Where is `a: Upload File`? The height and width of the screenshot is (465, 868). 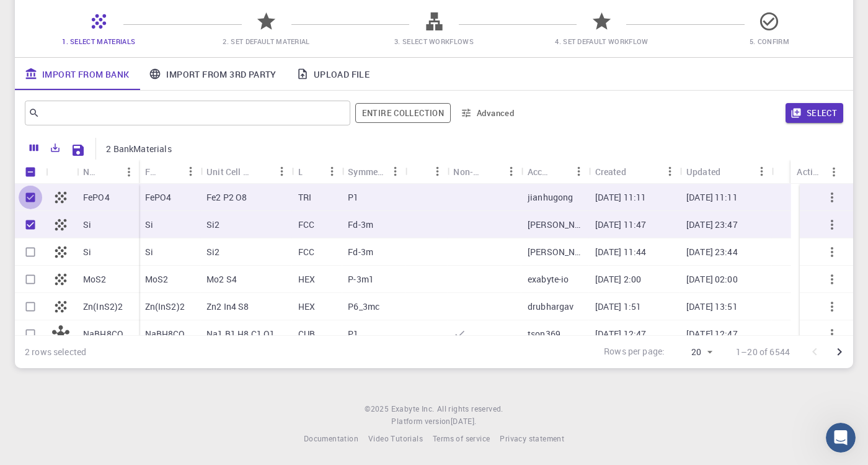 a: Upload File is located at coordinates (333, 74).